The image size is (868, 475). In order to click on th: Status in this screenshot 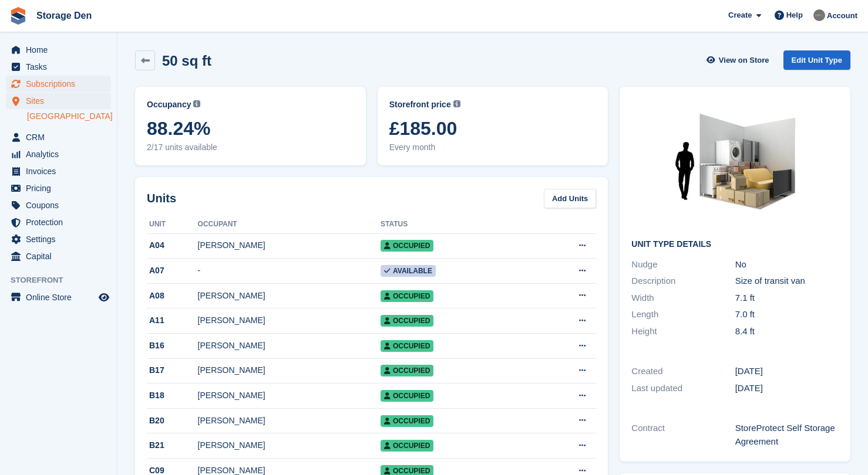, I will do `click(455, 225)`.